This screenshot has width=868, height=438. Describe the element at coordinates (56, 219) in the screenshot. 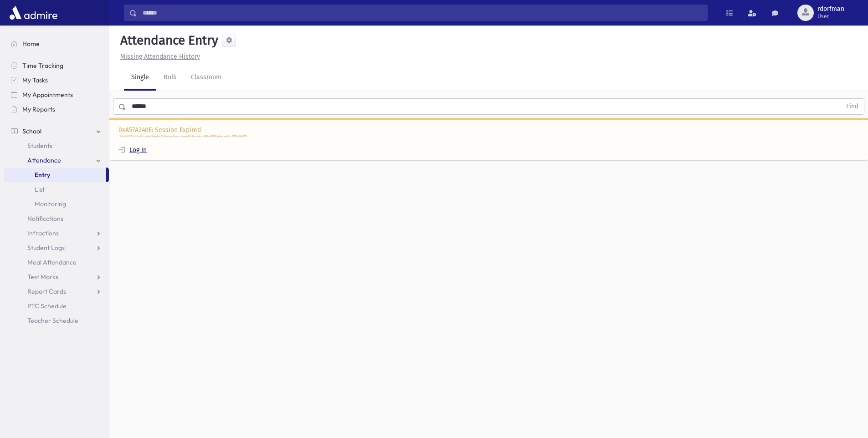

I see `a: Notifications` at that location.